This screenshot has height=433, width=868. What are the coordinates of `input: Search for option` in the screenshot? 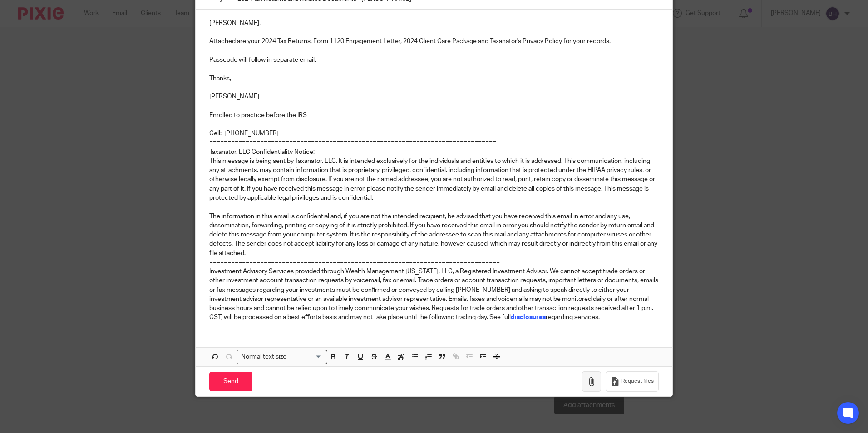 It's located at (306, 357).